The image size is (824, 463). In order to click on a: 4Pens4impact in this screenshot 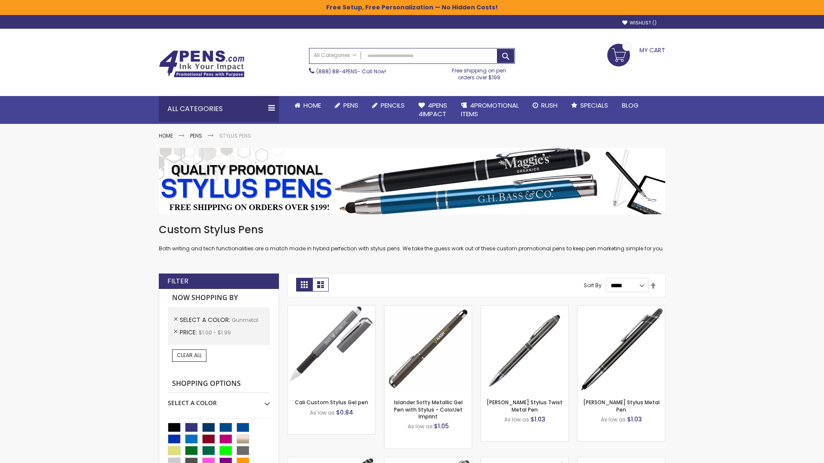, I will do `click(432, 110)`.